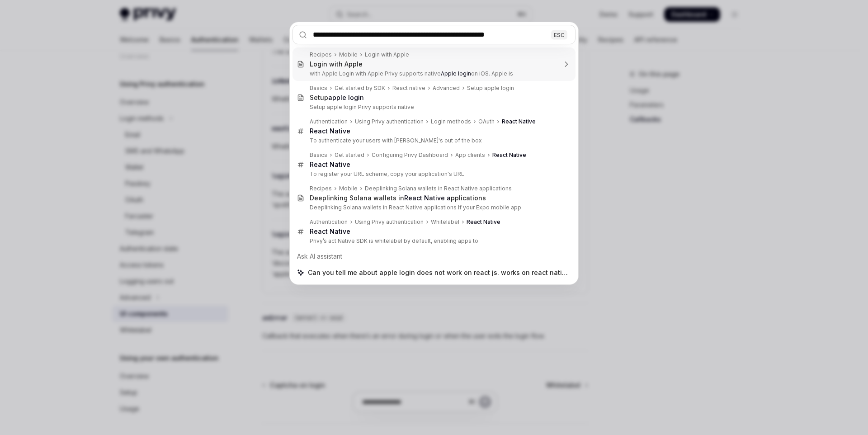 This screenshot has width=868, height=435. I want to click on b: React Native a, so click(427, 198).